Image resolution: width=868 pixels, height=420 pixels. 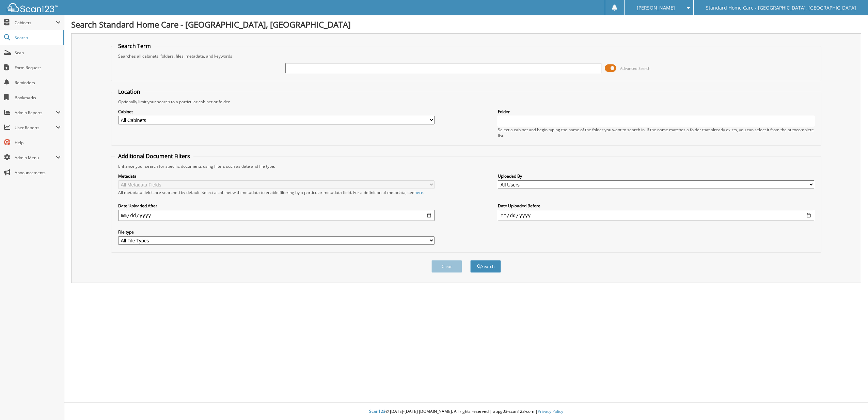 I want to click on input: start, so click(x=276, y=215).